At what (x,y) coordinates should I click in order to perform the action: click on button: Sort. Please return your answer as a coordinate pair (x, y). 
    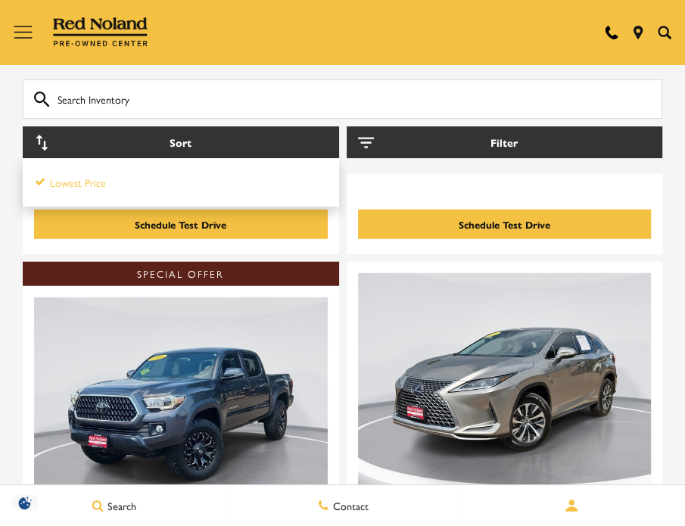
    Looking at the image, I should click on (181, 142).